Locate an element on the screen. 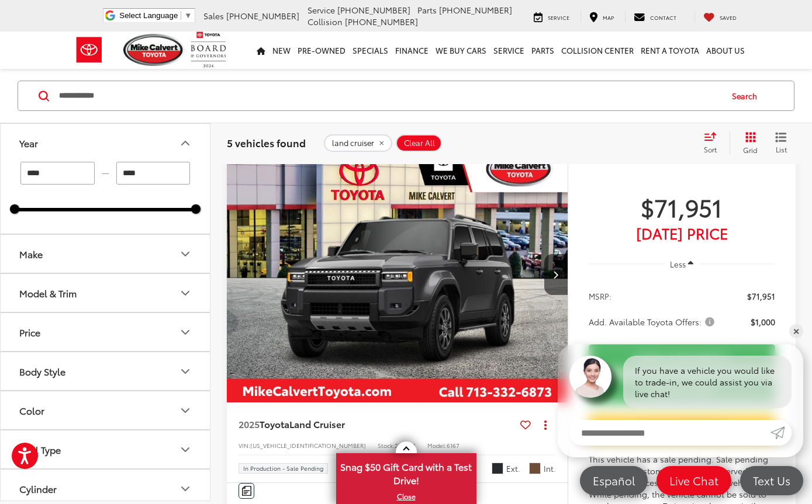 The image size is (812, 504). button: Grid View is located at coordinates (748, 143).